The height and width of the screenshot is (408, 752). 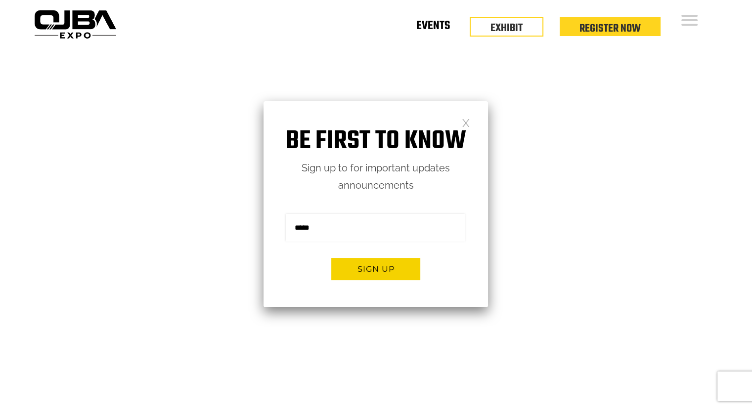 I want to click on h1: Be first to know, so click(x=376, y=141).